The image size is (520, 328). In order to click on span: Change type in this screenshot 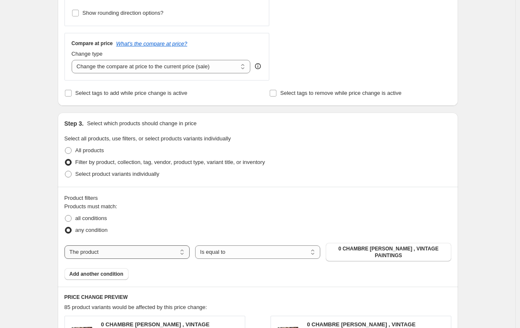, I will do `click(87, 53)`.